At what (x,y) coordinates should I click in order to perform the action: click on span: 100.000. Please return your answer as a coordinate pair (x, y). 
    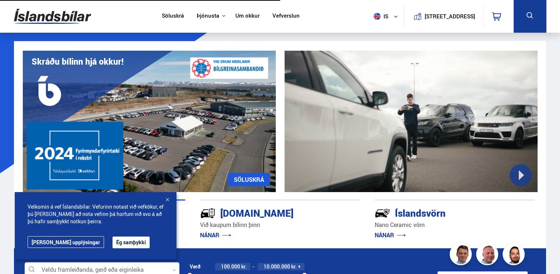
    Looking at the image, I should click on (231, 267).